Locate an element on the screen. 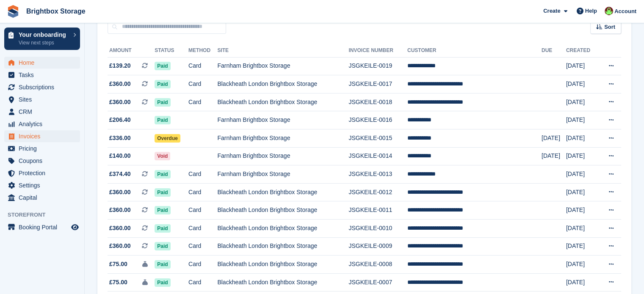  span: Protection is located at coordinates (44, 173).